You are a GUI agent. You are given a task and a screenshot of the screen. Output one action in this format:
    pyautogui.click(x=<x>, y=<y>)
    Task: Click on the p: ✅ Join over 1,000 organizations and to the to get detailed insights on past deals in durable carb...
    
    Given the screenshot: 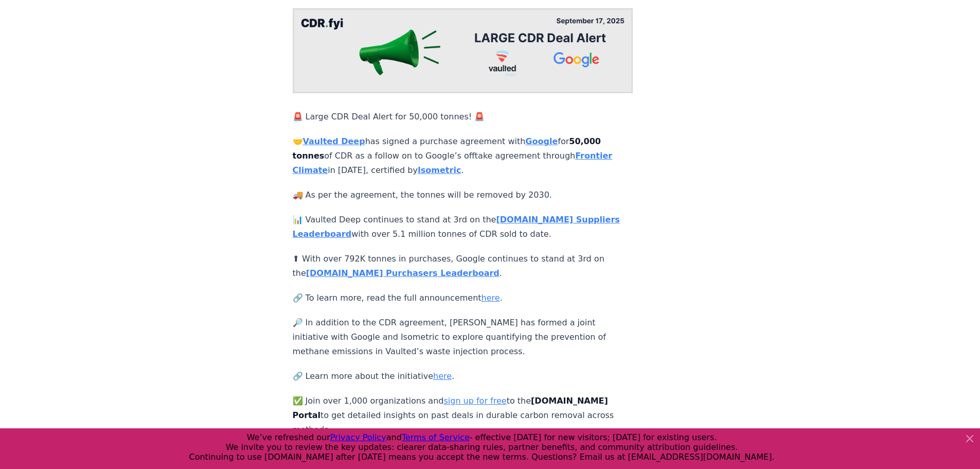 What is the action you would take?
    pyautogui.click(x=463, y=416)
    